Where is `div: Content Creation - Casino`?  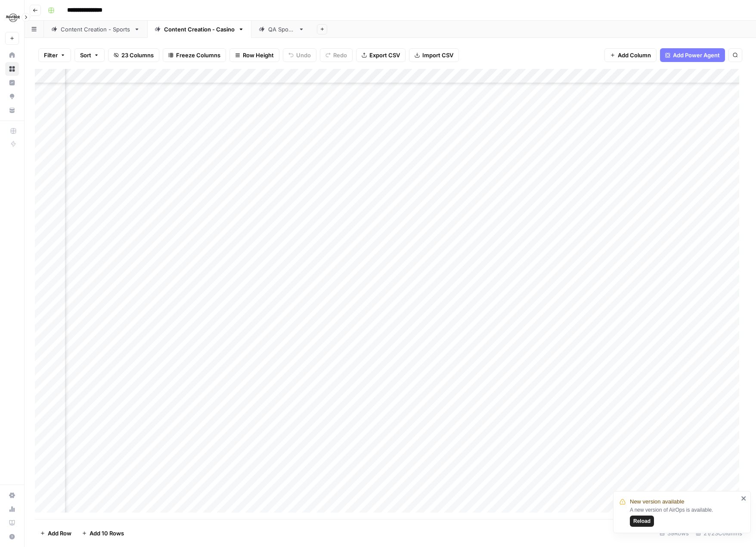 div: Content Creation - Casino is located at coordinates (199, 29).